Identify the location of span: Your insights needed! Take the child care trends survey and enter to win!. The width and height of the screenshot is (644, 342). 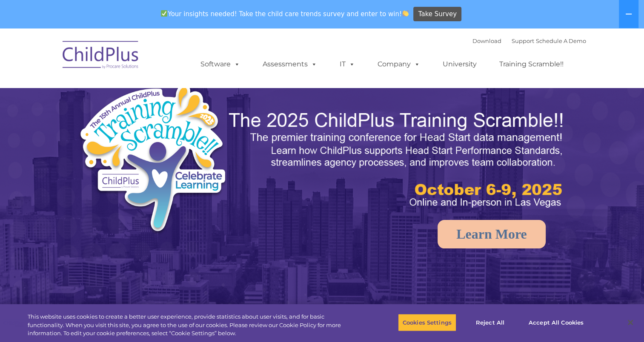
(285, 14).